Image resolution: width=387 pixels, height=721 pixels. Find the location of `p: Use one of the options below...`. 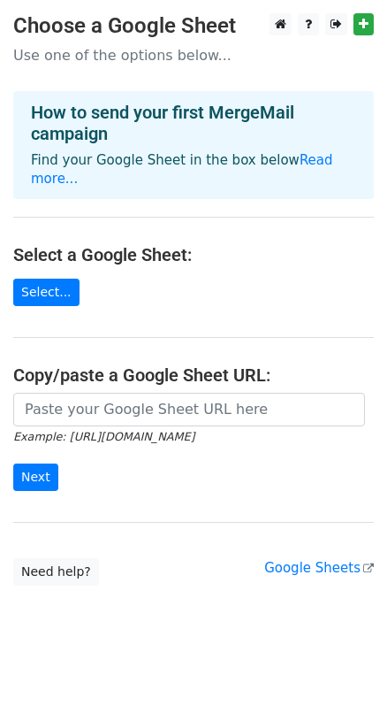

p: Use one of the options below... is located at coordinates (194, 55).